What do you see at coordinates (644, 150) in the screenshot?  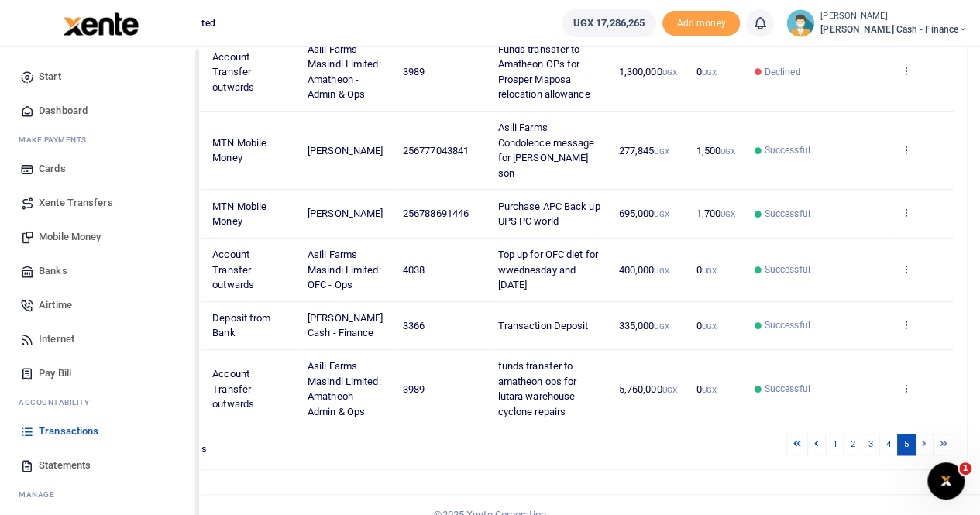 I see `span: 277,845` at bounding box center [644, 150].